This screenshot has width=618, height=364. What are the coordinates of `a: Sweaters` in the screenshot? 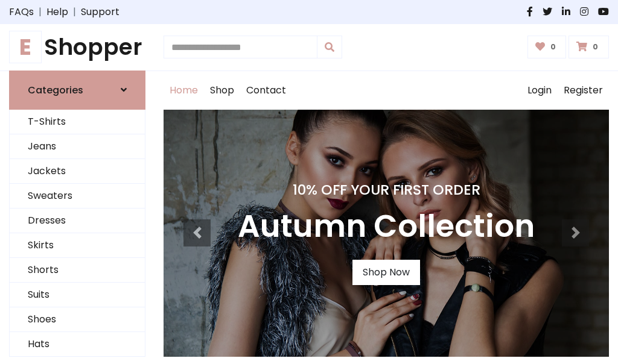 It's located at (77, 196).